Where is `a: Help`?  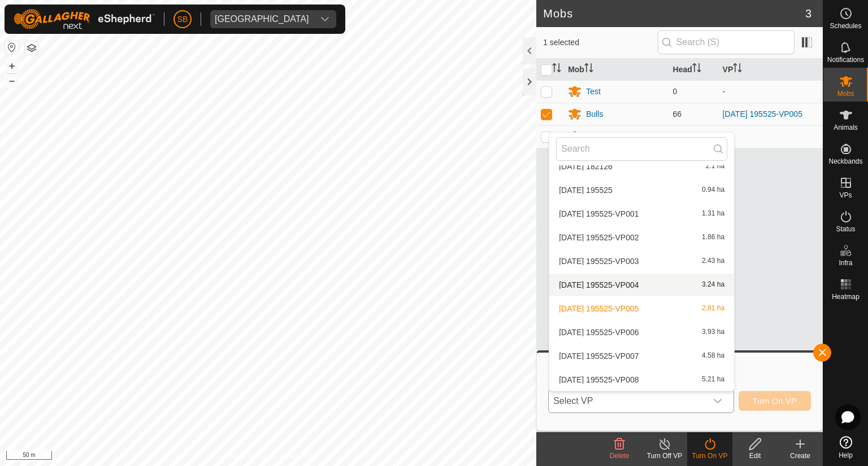
a: Help is located at coordinates (845, 447).